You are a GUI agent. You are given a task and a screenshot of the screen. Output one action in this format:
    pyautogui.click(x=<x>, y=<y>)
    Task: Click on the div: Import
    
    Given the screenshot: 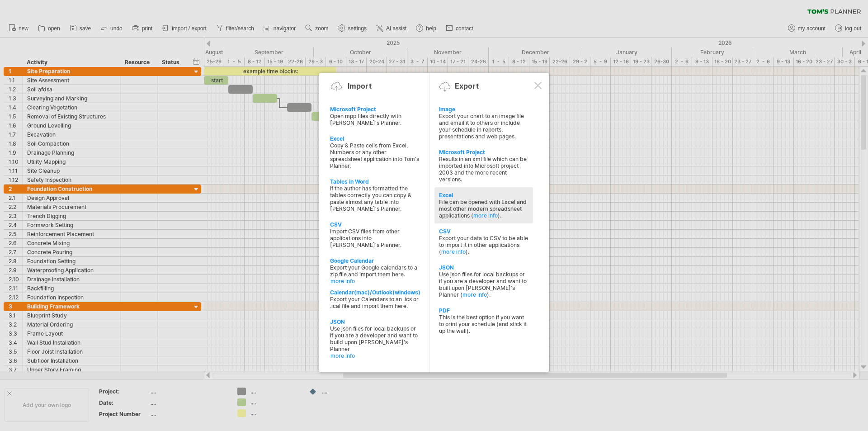 What is the action you would take?
    pyautogui.click(x=359, y=86)
    